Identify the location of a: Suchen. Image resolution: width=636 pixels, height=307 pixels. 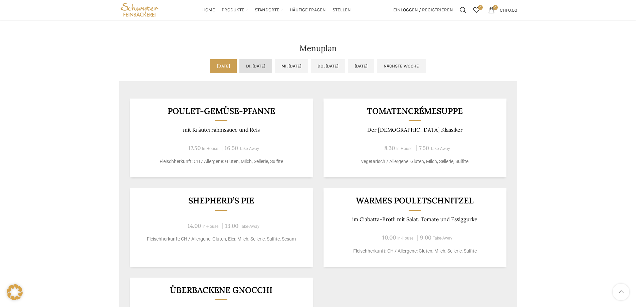
(463, 10).